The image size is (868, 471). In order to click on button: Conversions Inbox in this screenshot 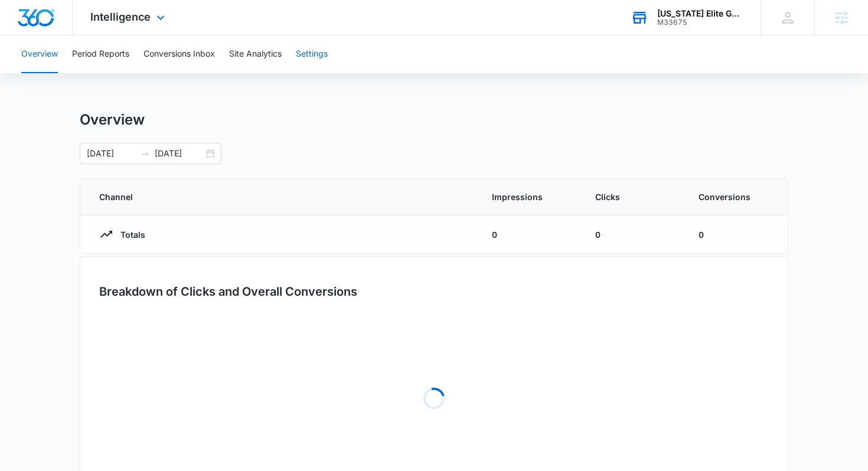, I will do `click(179, 54)`.